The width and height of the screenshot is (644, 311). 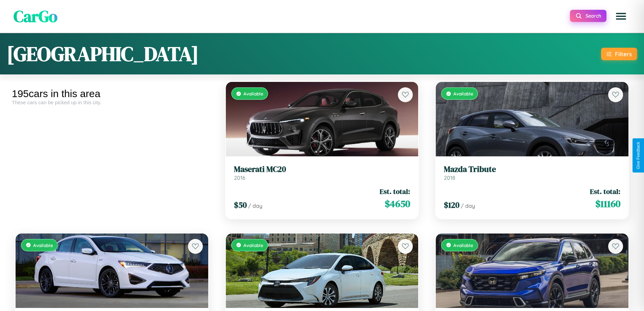 I want to click on button: Filters, so click(x=619, y=54).